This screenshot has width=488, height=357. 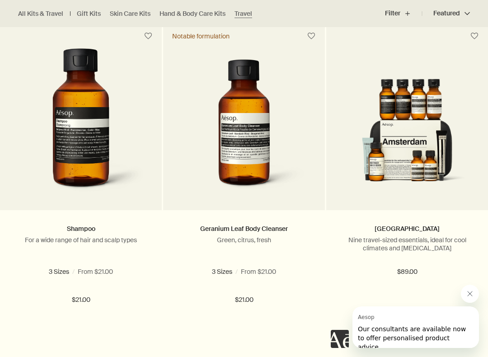 I want to click on img: Geranium Leaf Body Cleanser 100 mL in a brown bottle, so click(x=244, y=127).